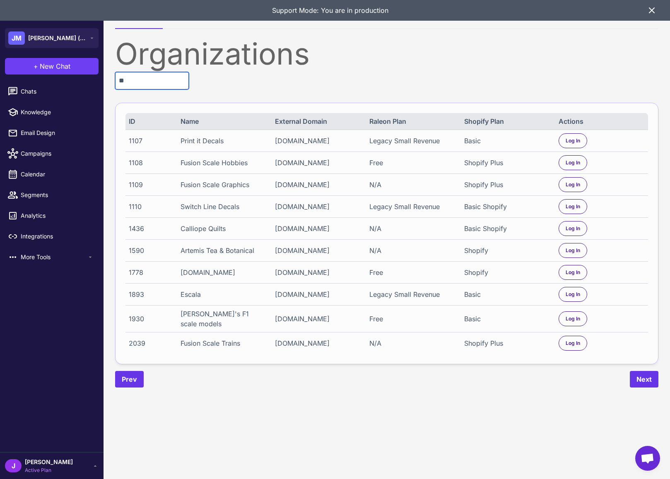  I want to click on span: More Tools, so click(54, 257).